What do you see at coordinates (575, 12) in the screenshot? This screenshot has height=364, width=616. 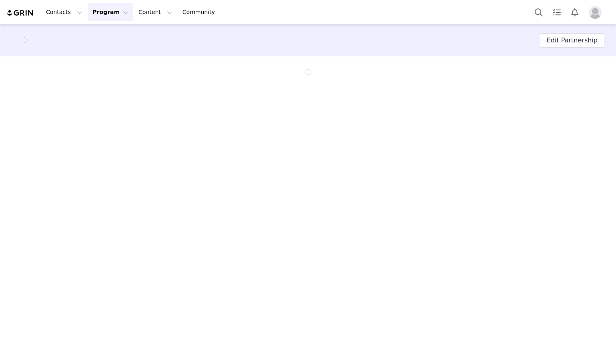 I see `button: Notifications` at bounding box center [575, 12].